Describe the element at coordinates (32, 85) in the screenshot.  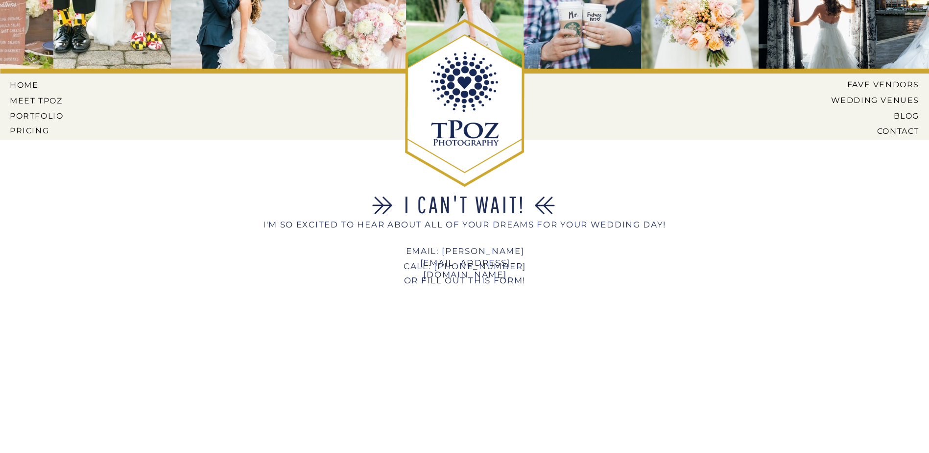
I see `a: HOME` at that location.